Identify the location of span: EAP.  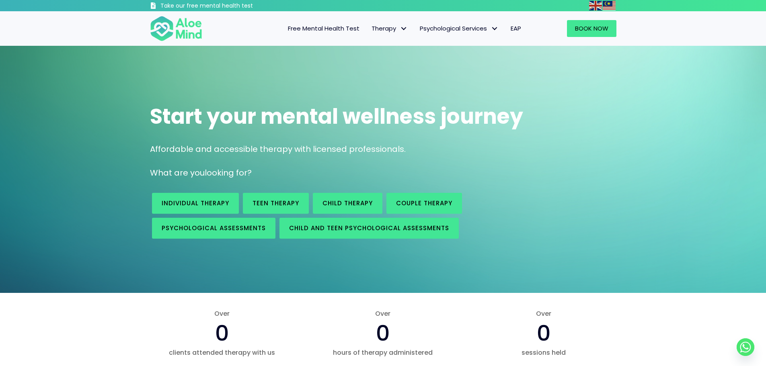
(516, 28).